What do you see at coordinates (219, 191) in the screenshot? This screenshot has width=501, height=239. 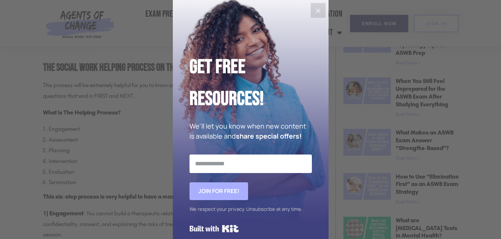 I see `button: Join for FREE!` at bounding box center [219, 191].